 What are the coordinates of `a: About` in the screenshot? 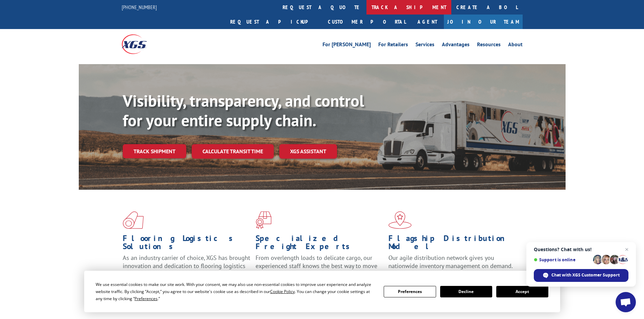 It's located at (515, 46).